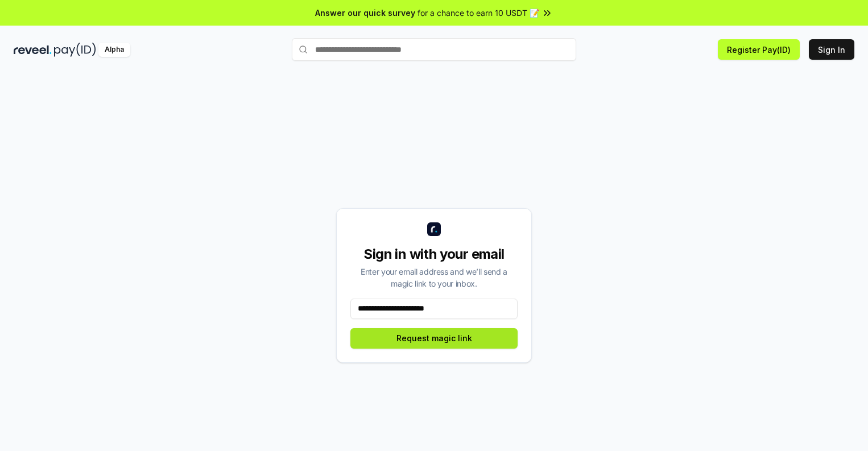 This screenshot has height=451, width=868. Describe the element at coordinates (832, 49) in the screenshot. I see `button: Sign In` at that location.